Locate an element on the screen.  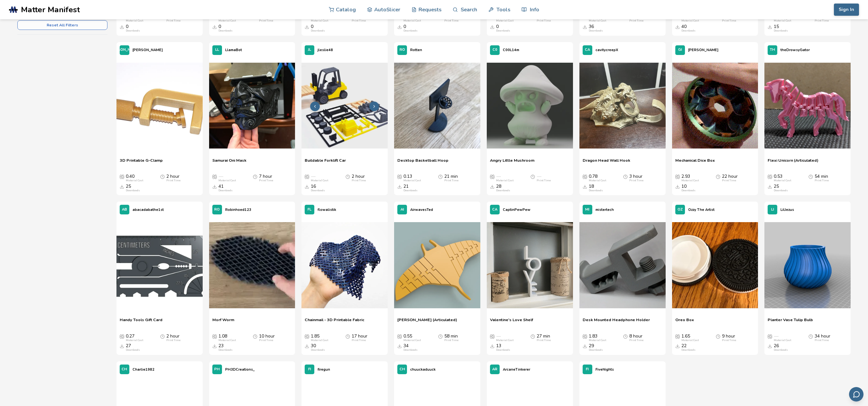
div: 28 is located at coordinates (504, 188).